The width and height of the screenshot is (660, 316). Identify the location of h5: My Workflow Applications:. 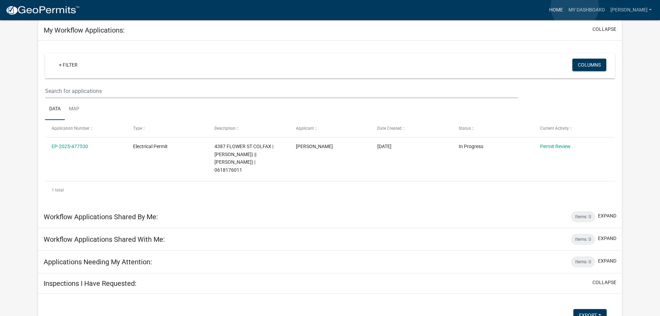
(84, 30).